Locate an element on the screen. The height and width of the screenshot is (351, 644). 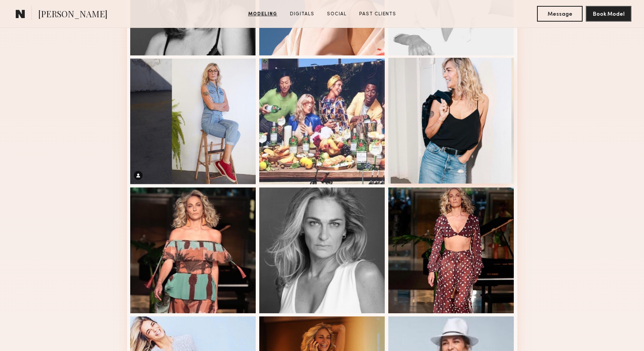
a: Past Clients is located at coordinates (378, 14).